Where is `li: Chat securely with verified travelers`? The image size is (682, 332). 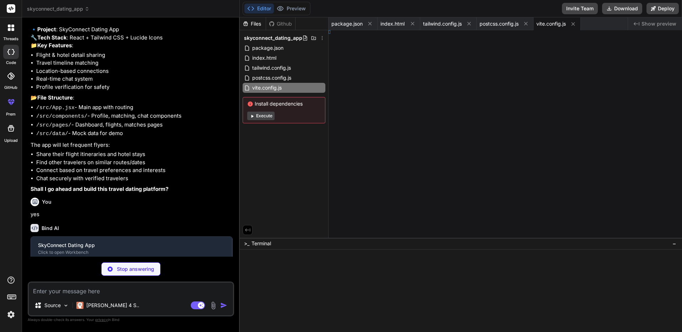
li: Chat securely with verified travelers is located at coordinates (134, 178).